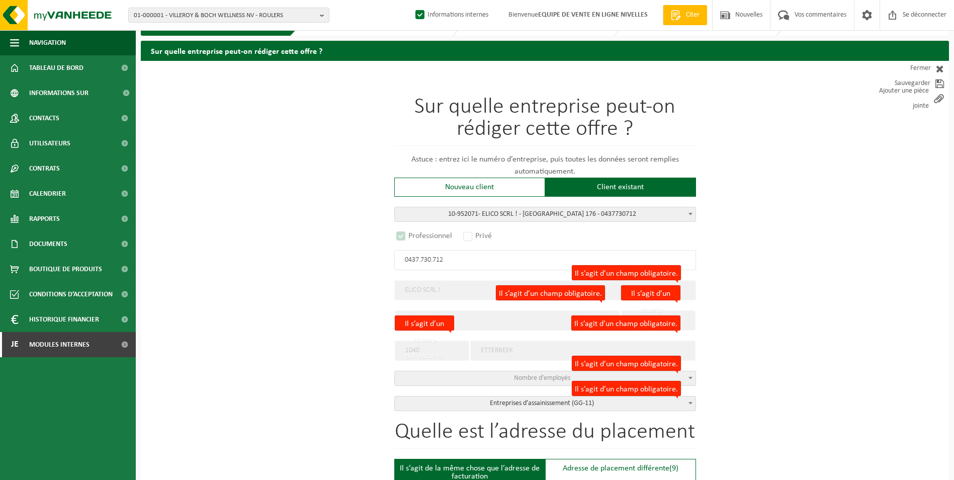 The image size is (954, 480). I want to click on span: Contacts, so click(44, 118).